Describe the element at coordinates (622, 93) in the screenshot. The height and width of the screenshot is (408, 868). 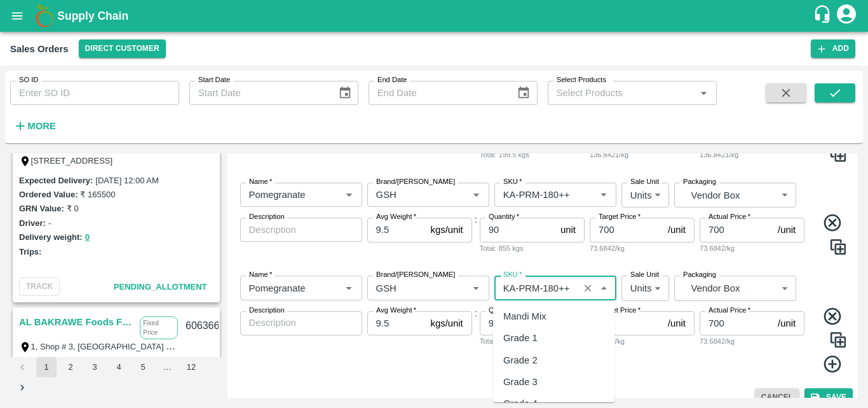
I see `input: Select Products` at that location.